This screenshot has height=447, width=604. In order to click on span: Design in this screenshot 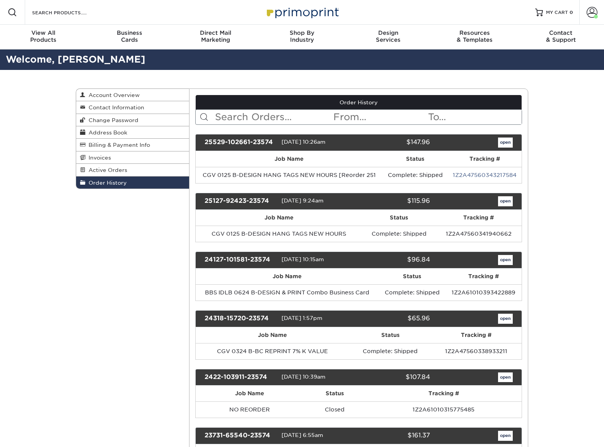, I will do `click(388, 33)`.